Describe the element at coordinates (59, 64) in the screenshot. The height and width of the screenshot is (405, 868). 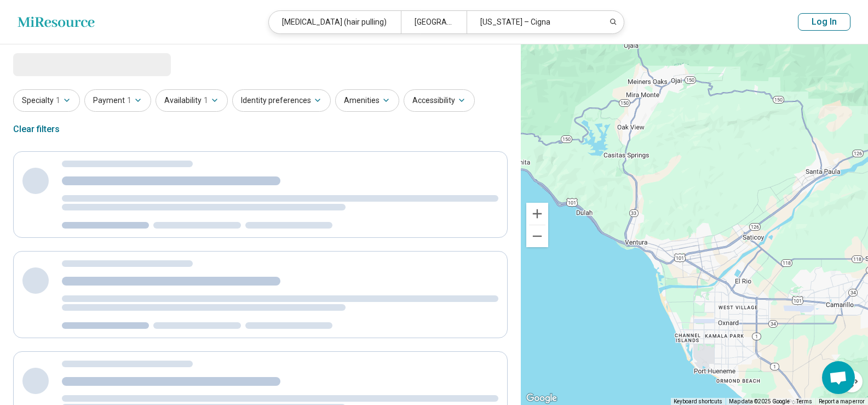
I see `span: Loading...` at that location.